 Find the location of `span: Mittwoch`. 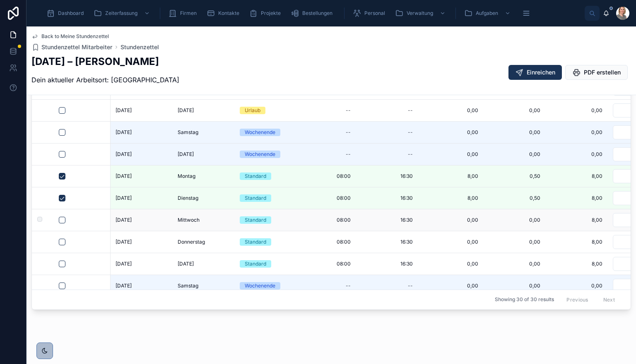

span: Mittwoch is located at coordinates (188, 220).